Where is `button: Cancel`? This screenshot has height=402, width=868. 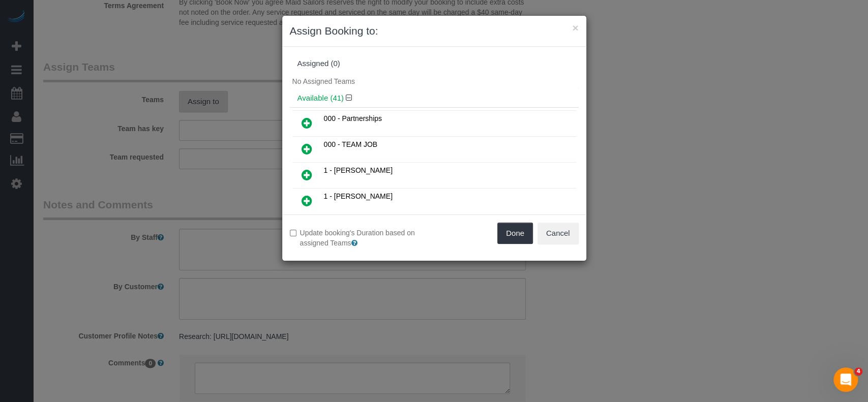
button: Cancel is located at coordinates (557, 234).